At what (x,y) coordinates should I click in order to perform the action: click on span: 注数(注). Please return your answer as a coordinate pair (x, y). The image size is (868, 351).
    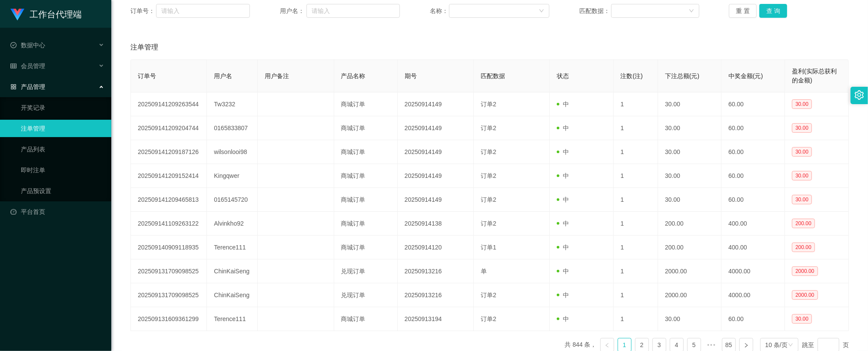
    Looking at the image, I should click on (632, 76).